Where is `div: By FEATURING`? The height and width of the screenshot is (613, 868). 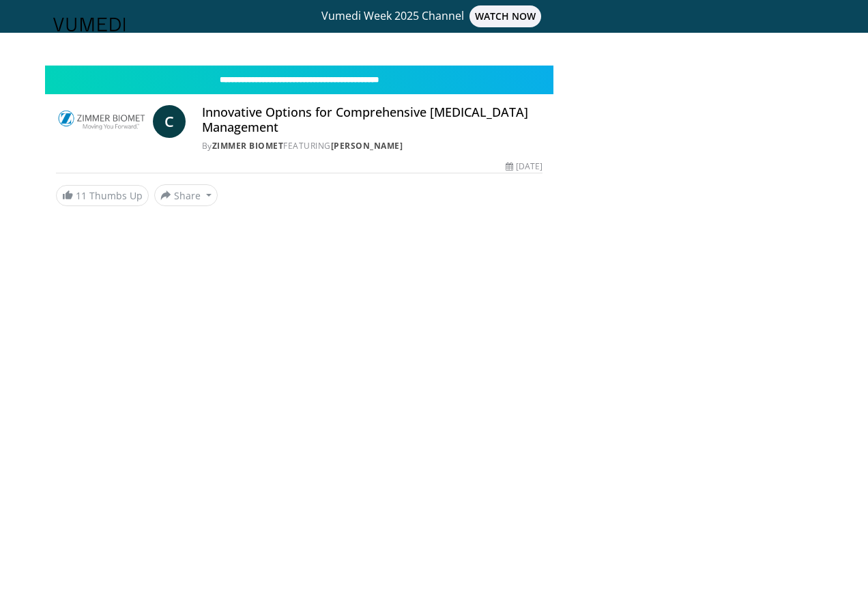 div: By FEATURING is located at coordinates (372, 146).